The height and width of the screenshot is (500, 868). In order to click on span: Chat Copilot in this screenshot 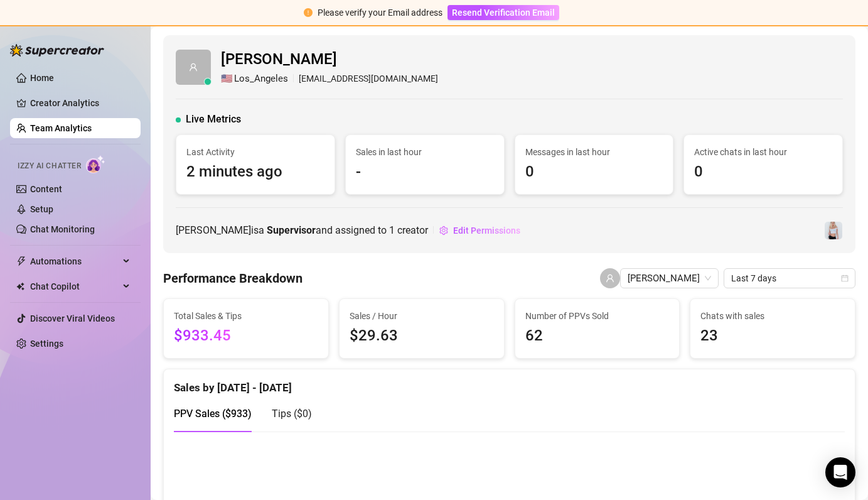, I will do `click(75, 286)`.